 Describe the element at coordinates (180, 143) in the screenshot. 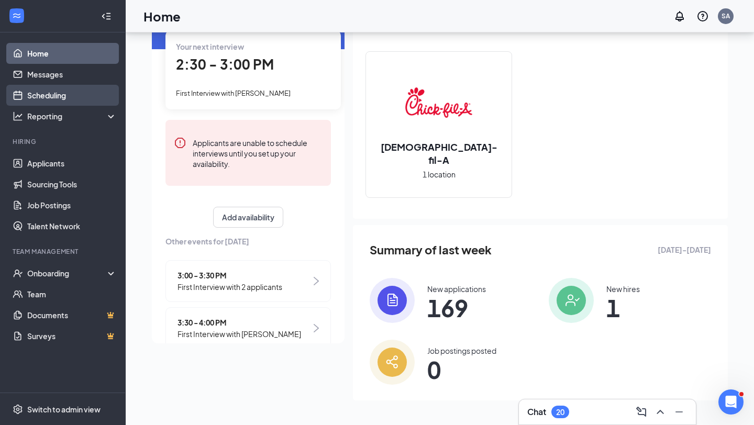

I see `svg: Error` at that location.